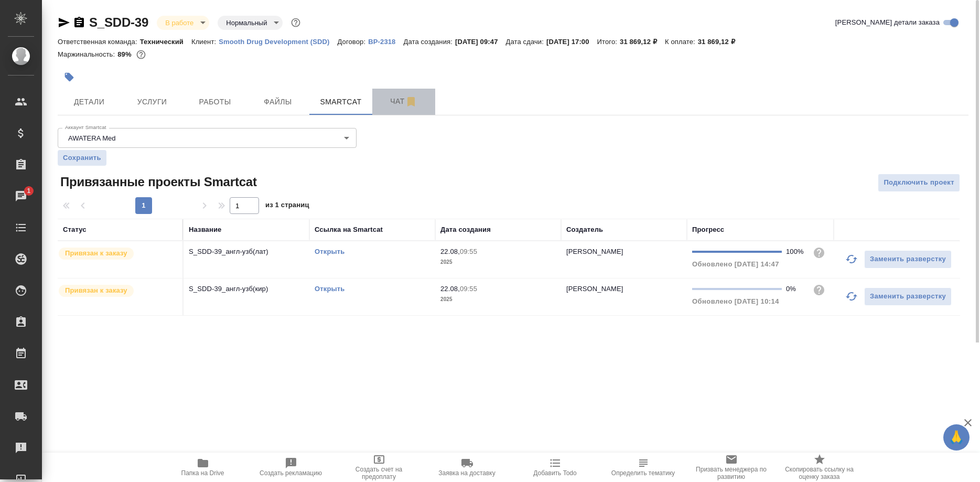 This screenshot has height=482, width=980. What do you see at coordinates (385, 41) in the screenshot?
I see `a: ВР-2318` at bounding box center [385, 41].